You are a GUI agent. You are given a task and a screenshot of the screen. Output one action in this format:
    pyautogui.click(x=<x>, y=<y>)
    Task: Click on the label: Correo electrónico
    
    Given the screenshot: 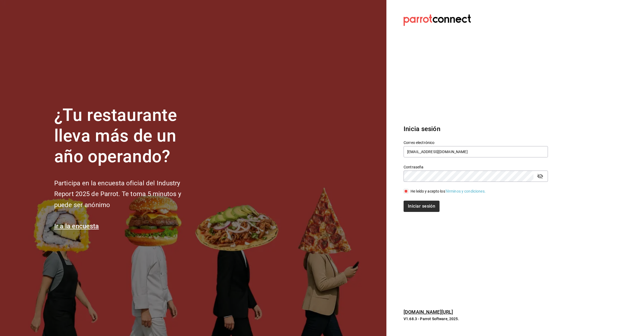 What is the action you would take?
    pyautogui.click(x=476, y=143)
    